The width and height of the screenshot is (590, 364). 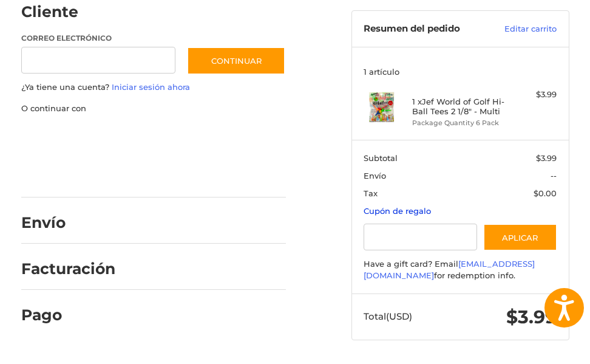 I want to click on a: Iniciar sesión ahora, so click(x=151, y=87).